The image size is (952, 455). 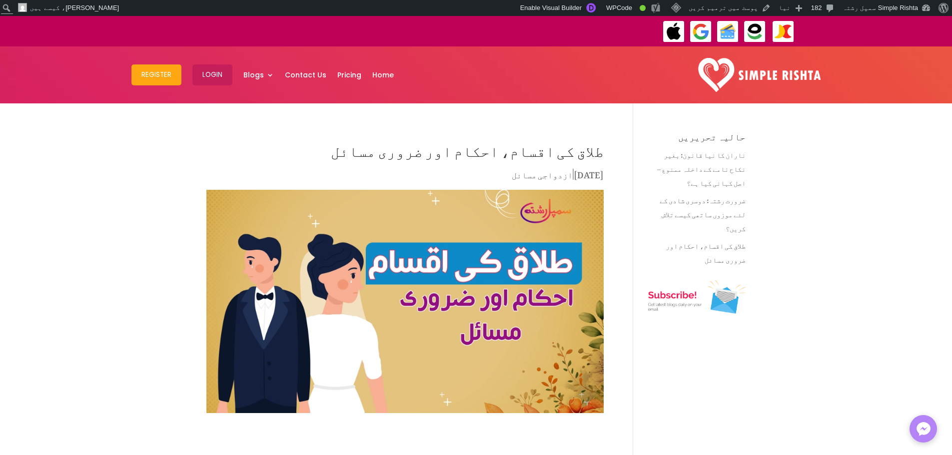 I want to click on img: GooglePay-icon, so click(x=701, y=31).